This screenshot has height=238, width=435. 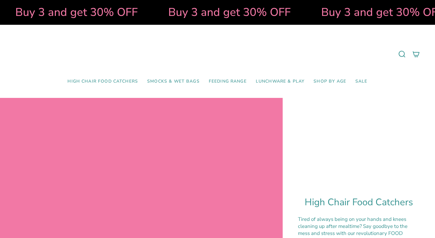 What do you see at coordinates (362, 81) in the screenshot?
I see `a: SALE` at bounding box center [362, 81].